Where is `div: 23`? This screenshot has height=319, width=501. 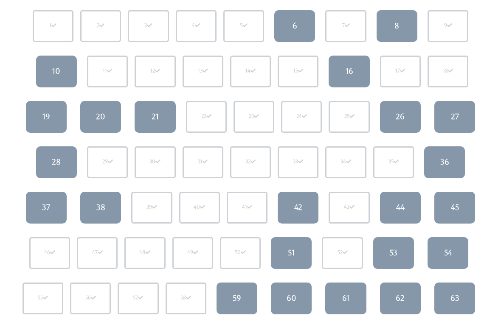
div: 23 is located at coordinates (254, 117).